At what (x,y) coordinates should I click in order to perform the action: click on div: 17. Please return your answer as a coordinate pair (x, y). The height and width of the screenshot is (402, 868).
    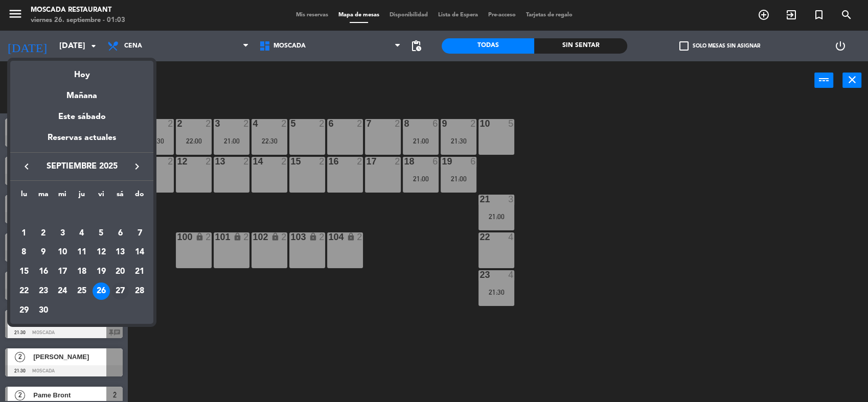
    Looking at the image, I should click on (62, 271).